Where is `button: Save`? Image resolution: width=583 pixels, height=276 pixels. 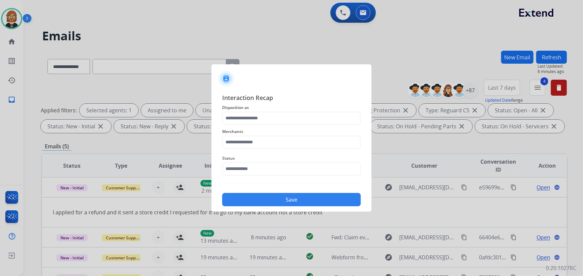
button: Save is located at coordinates (291, 200).